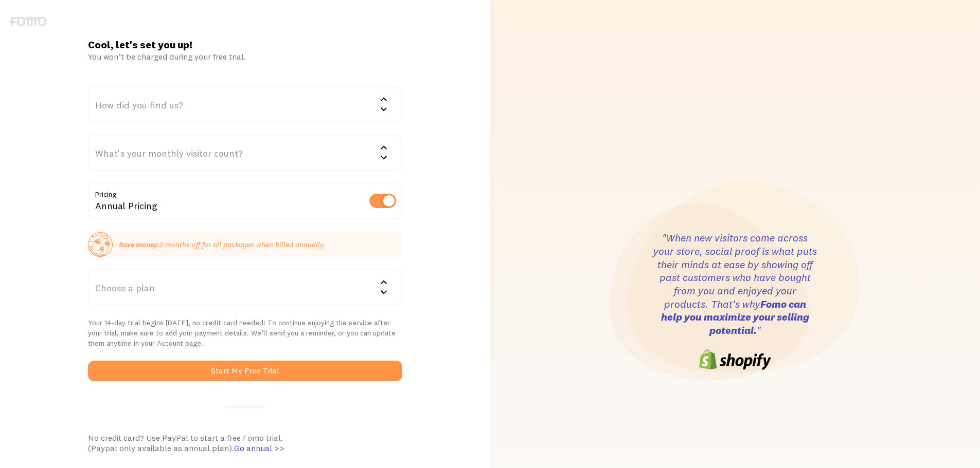 The width and height of the screenshot is (980, 468). Describe the element at coordinates (245, 104) in the screenshot. I see `div: How did you find us?` at that location.